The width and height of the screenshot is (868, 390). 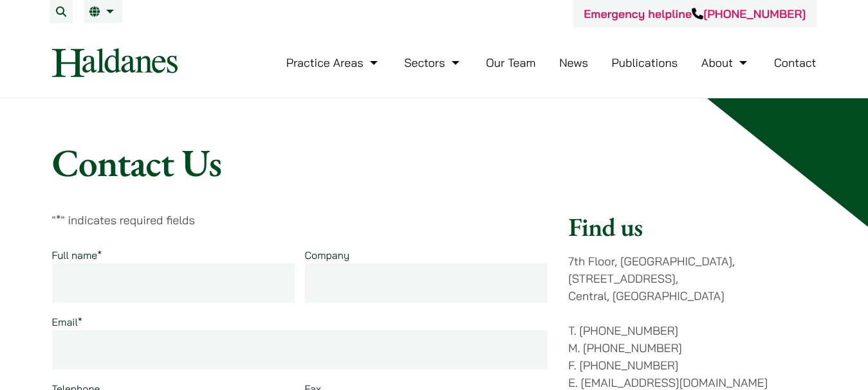 What do you see at coordinates (573, 62) in the screenshot?
I see `a: News` at bounding box center [573, 62].